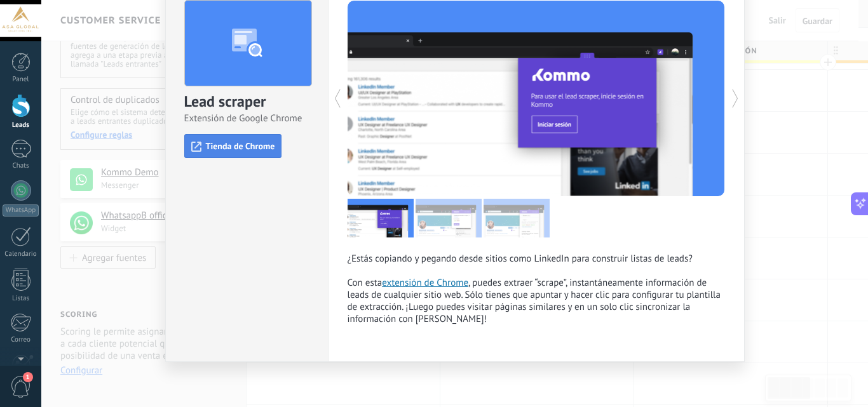 The height and width of the screenshot is (407, 868). Describe the element at coordinates (21, 79) in the screenshot. I see `div: Panel` at that location.